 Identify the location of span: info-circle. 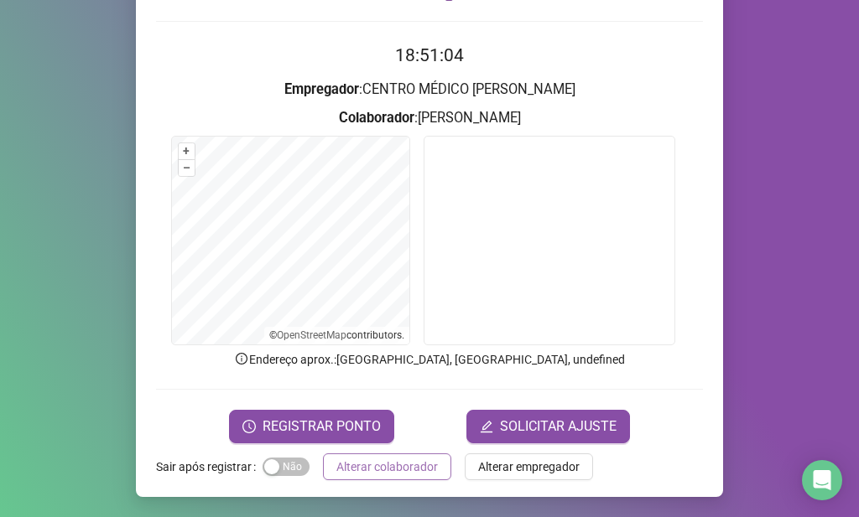
(241, 359).